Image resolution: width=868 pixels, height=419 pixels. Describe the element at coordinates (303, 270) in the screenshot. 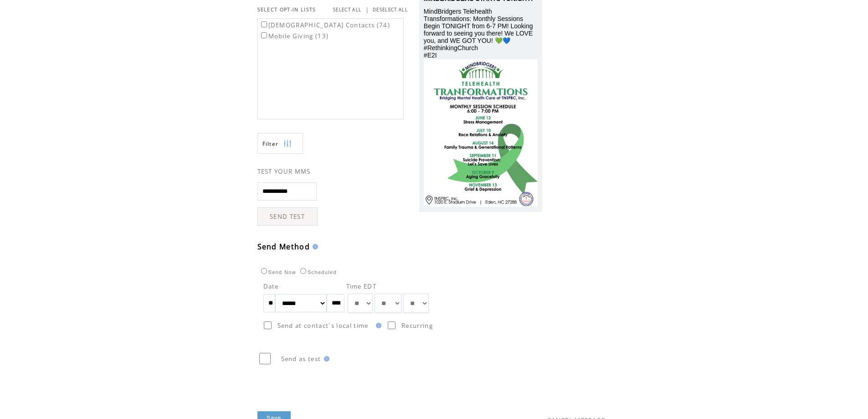

I see `input: Scheduled` at that location.